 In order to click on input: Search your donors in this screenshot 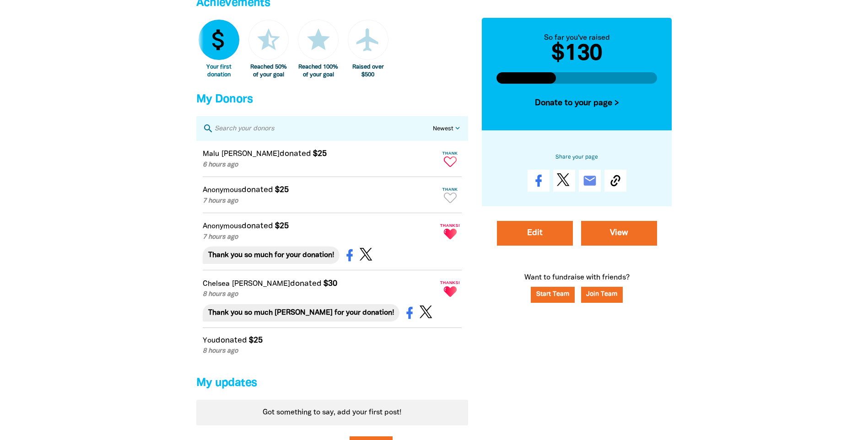, I will do `click(323, 129)`.